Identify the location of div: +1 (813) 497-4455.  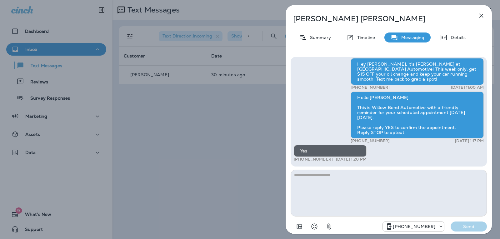
(414, 227).